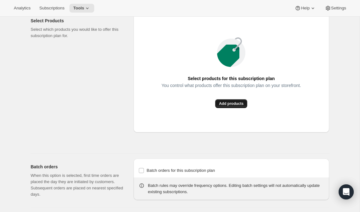 This screenshot has height=212, width=360. I want to click on span: Analytics, so click(22, 8).